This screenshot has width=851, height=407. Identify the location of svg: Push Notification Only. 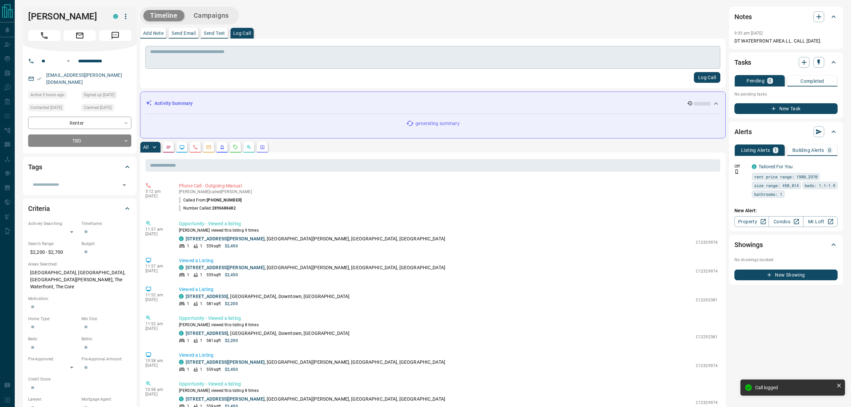
(737, 172).